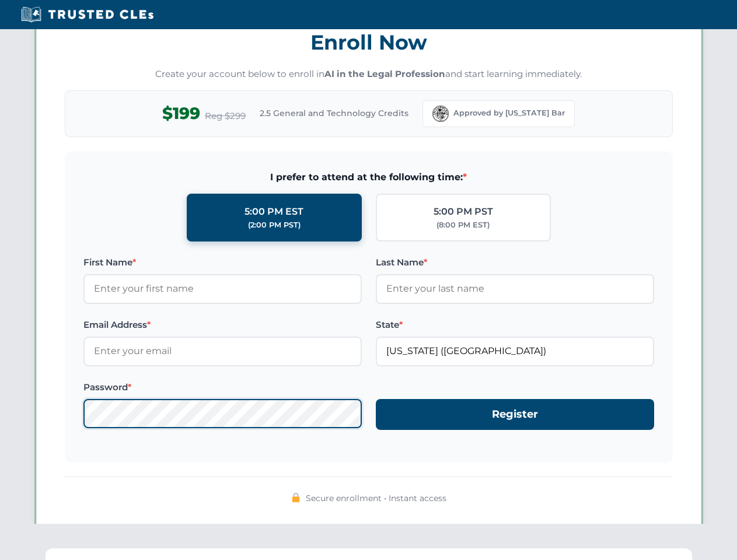  I want to click on span: Secure enrollment • Instant access, so click(375, 498).